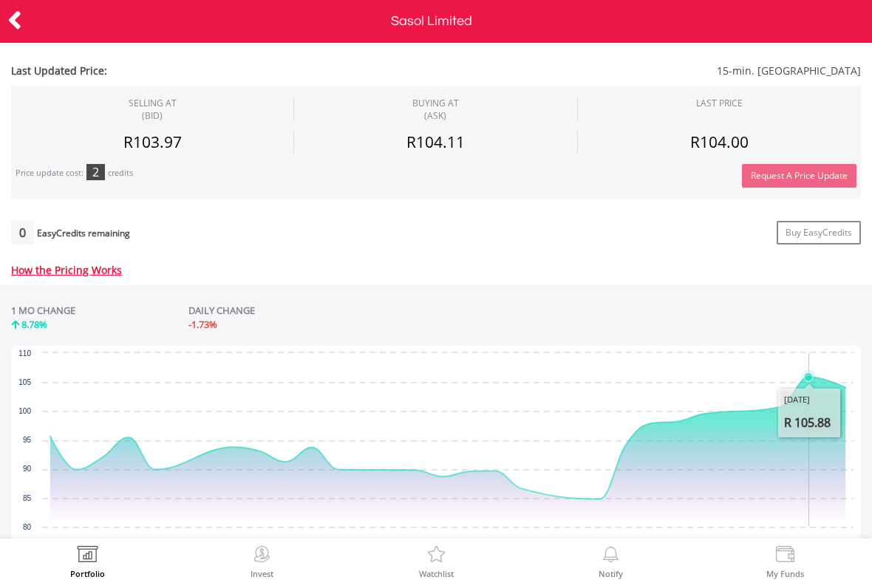 This screenshot has width=872, height=588. Describe the element at coordinates (436, 456) in the screenshot. I see `div: Chart. Highcharts interactive chart.` at that location.